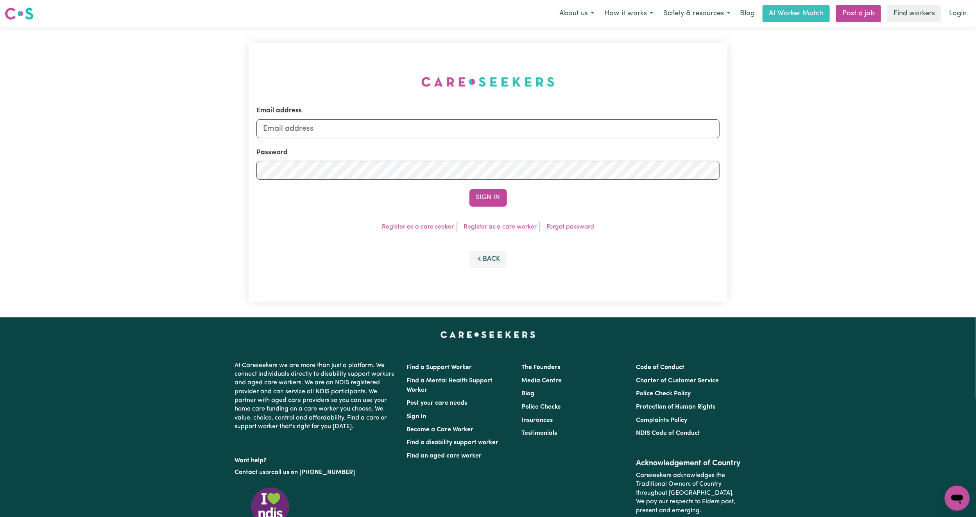 This screenshot has height=517, width=976. What do you see at coordinates (660, 367) in the screenshot?
I see `a: Code of Conduct` at bounding box center [660, 367].